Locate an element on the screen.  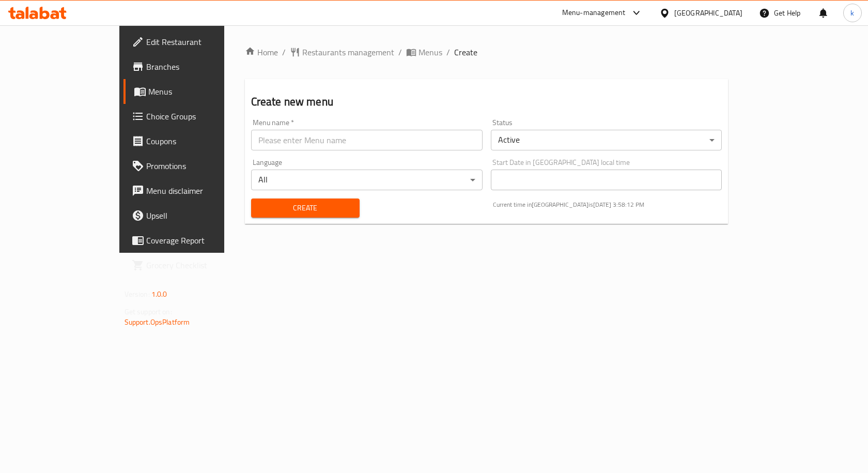
span: Choice Groups is located at coordinates (201, 117).